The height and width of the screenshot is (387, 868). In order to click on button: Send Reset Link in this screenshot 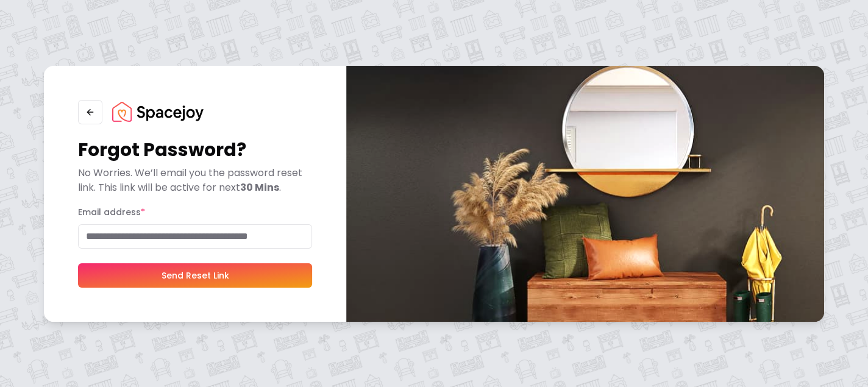, I will do `click(195, 275)`.